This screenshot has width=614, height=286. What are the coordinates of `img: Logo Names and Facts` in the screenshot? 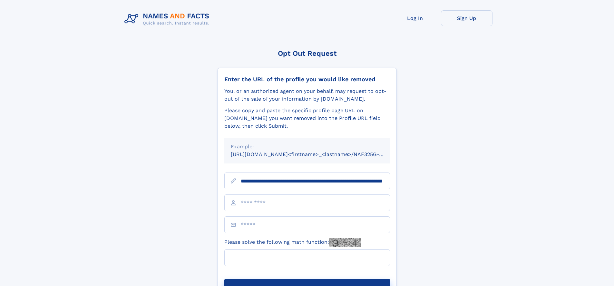 It's located at (168, 19).